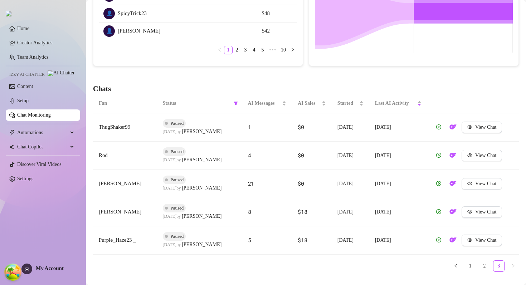 This screenshot has width=526, height=285. What do you see at coordinates (250, 155) in the screenshot?
I see `span: 4` at bounding box center [250, 155].